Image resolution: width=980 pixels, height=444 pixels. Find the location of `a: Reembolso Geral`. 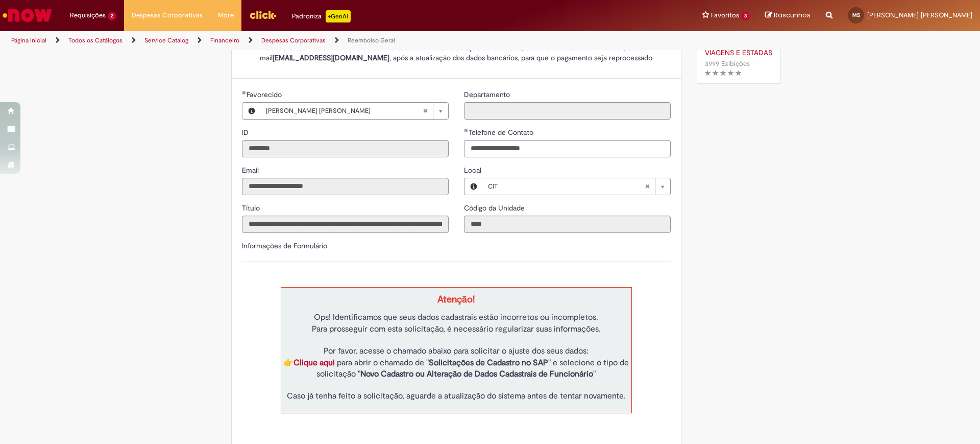

a: Reembolso Geral is located at coordinates (371, 40).